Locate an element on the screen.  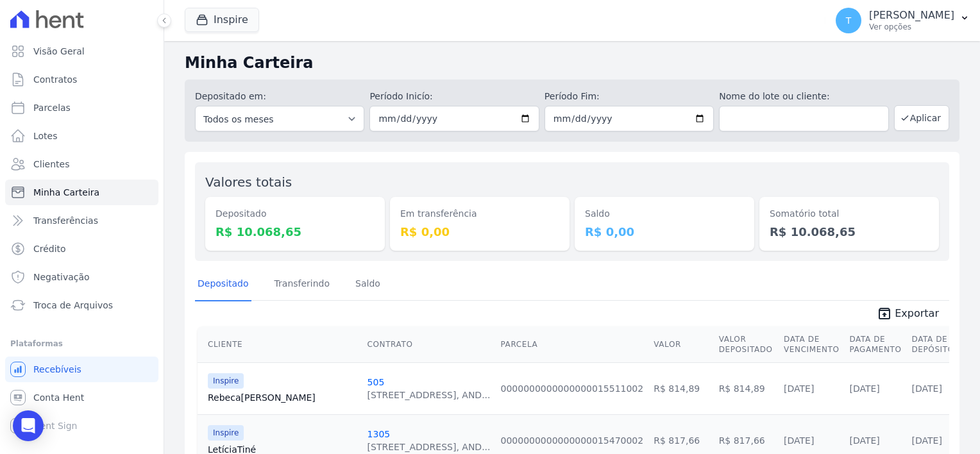
a: Contratos is located at coordinates (81, 79).